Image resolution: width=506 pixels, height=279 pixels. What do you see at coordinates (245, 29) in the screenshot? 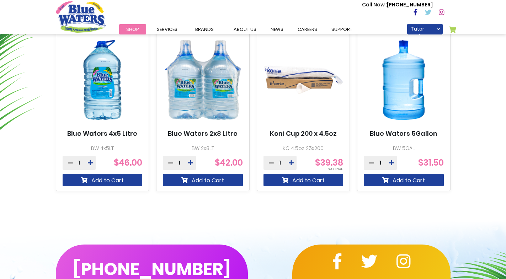
I see `a: about us` at bounding box center [245, 29].